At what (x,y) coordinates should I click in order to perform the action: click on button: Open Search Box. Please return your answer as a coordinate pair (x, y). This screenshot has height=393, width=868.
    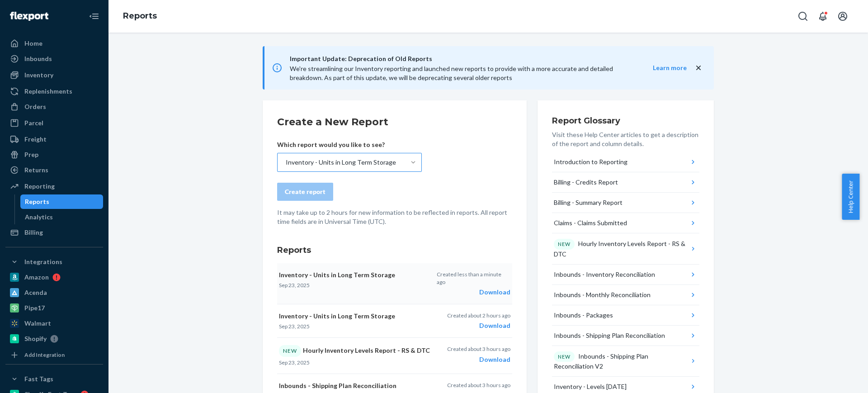
    Looking at the image, I should click on (803, 17).